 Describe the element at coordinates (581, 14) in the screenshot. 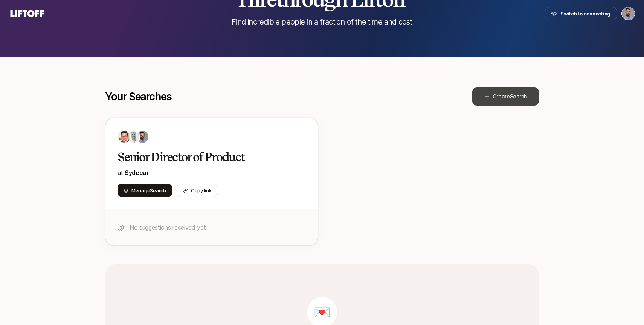

I see `button: Switch to connecting` at that location.